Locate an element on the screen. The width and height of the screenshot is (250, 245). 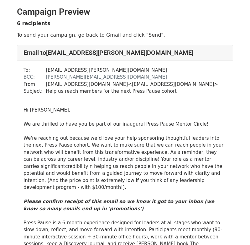
p: To send your campaign, go back to Gmail and click "Send". is located at coordinates (125, 35).